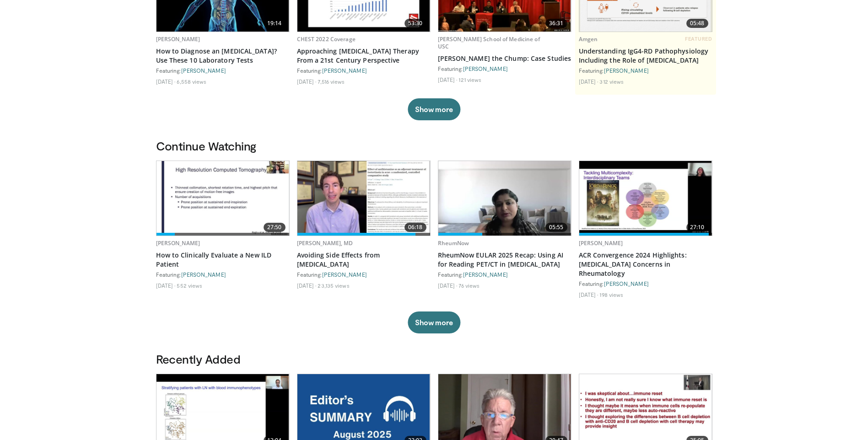  I want to click on li: 198 views, so click(611, 294).